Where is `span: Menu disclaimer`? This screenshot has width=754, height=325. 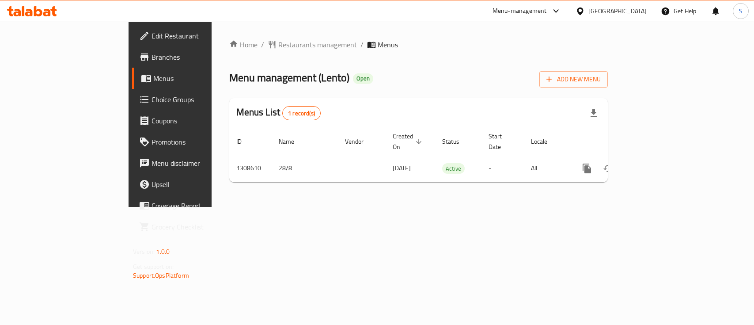 span: Menu disclaimer is located at coordinates (199, 163).